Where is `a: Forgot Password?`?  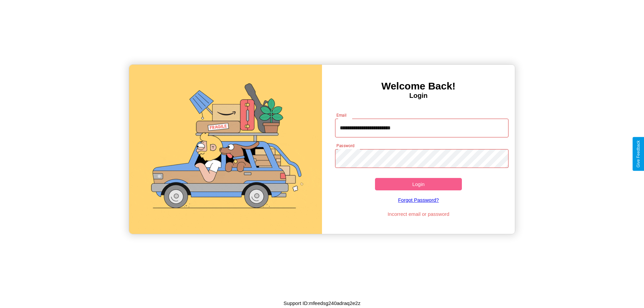 a: Forgot Password? is located at coordinates (418, 200).